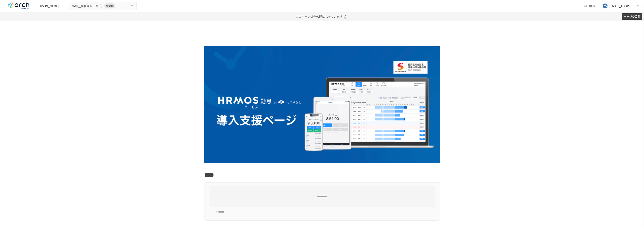 Image resolution: width=644 pixels, height=228 pixels. What do you see at coordinates (103, 6) in the screenshot?
I see `button: 小川＿模範回答一覧非公開` at bounding box center [103, 6].